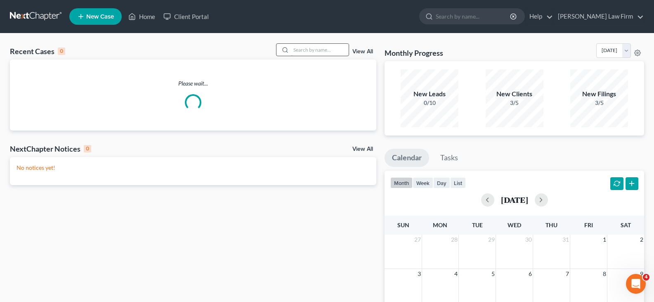  Describe the element at coordinates (605, 274) in the screenshot. I see `span: 8` at that location.